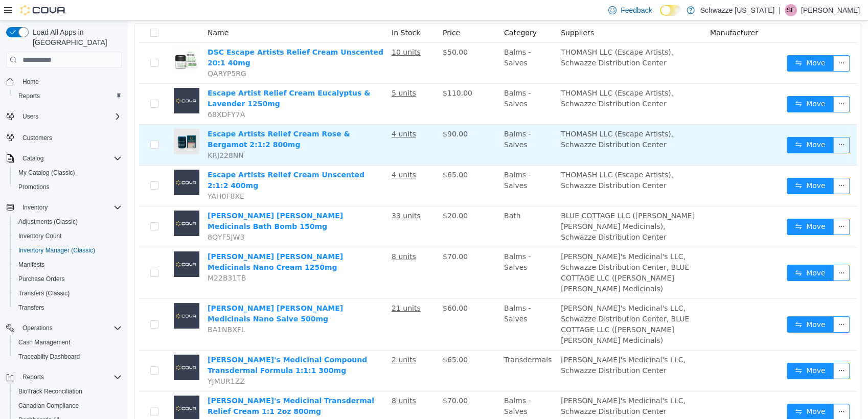 This screenshot has height=419, width=868. Describe the element at coordinates (791, 10) in the screenshot. I see `div: Stacey Edwards` at that location.